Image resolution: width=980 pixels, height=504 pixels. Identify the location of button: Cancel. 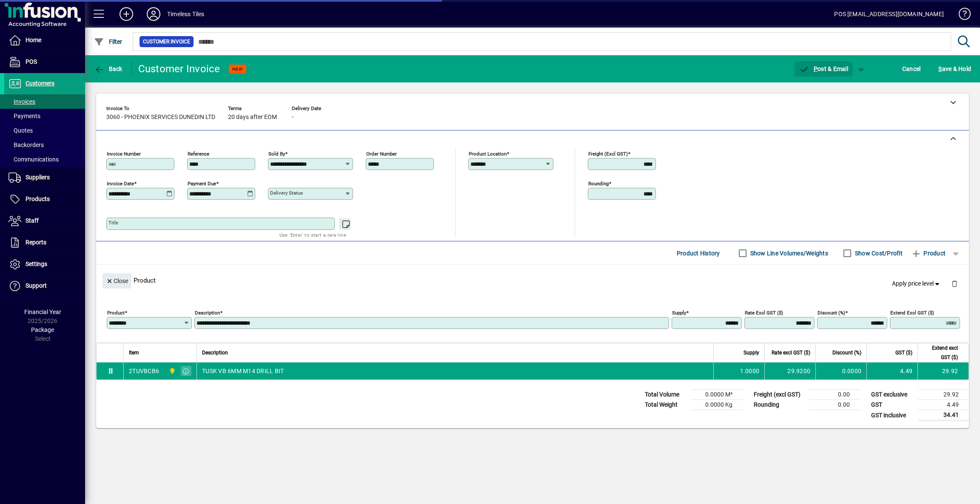
(911, 69).